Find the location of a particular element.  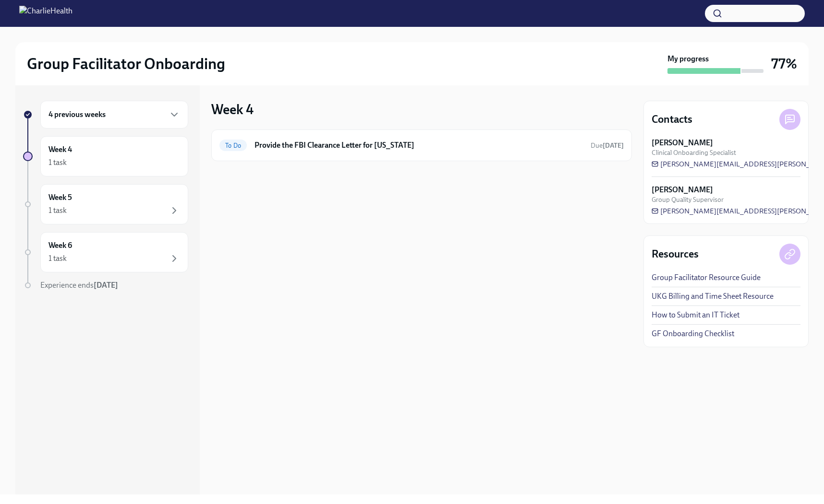

h6: 4 previous weeks is located at coordinates (77, 115).